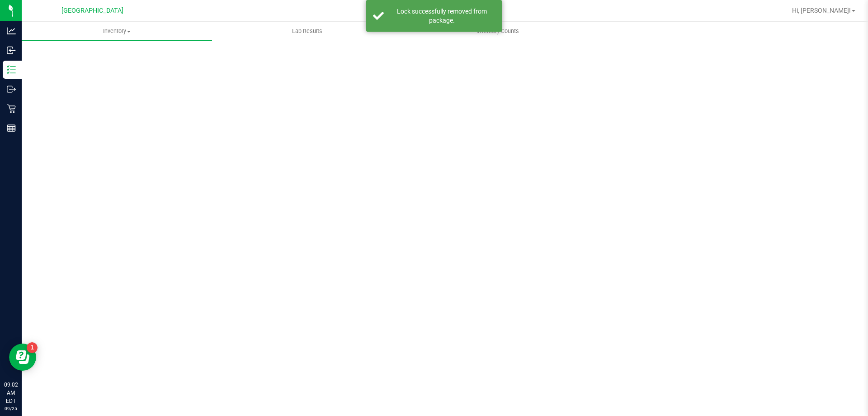 The image size is (868, 416). What do you see at coordinates (11, 50) in the screenshot?
I see `inline-svg: Inbound` at bounding box center [11, 50].